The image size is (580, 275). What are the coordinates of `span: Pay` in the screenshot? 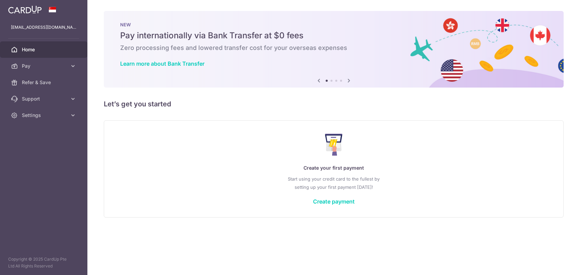 It's located at (44, 66).